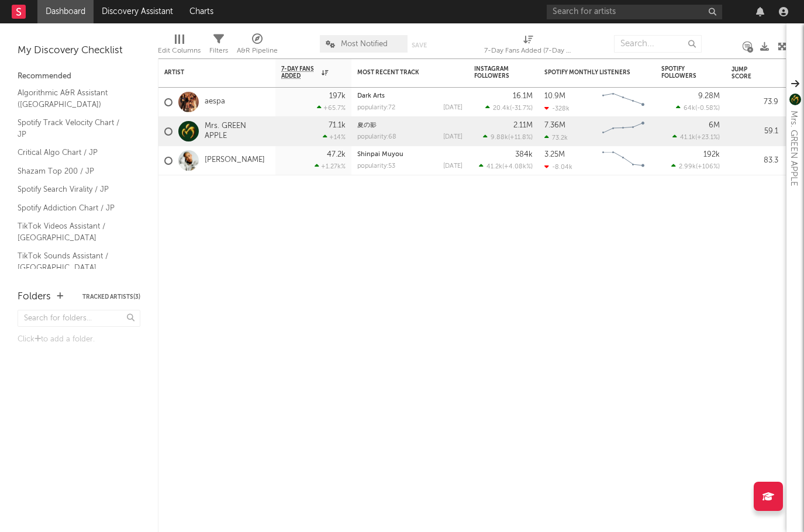 This screenshot has width=804, height=532. What do you see at coordinates (495, 73) in the screenshot?
I see `div: Instagram Followers` at bounding box center [495, 73].